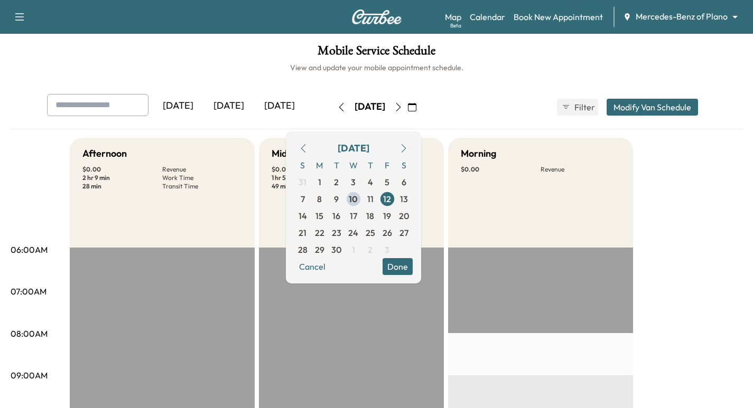 This screenshot has width=753, height=408. I want to click on p: 49 min, so click(311, 186).